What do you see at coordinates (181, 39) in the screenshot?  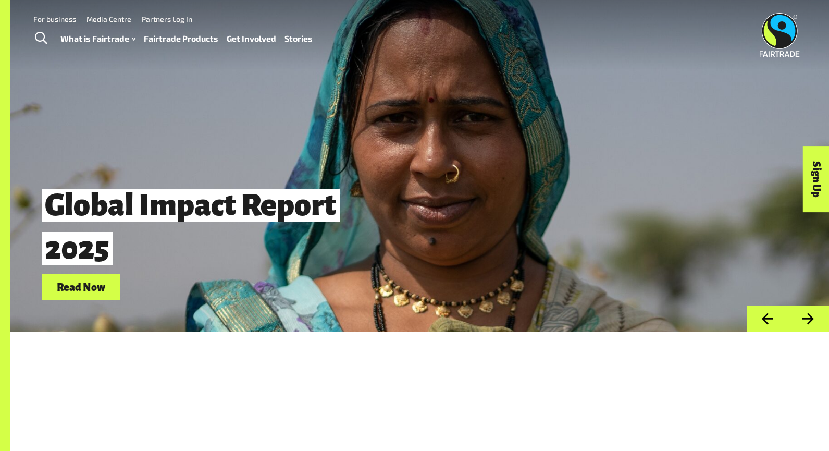 I see `a: Fairtrade Products` at bounding box center [181, 39].